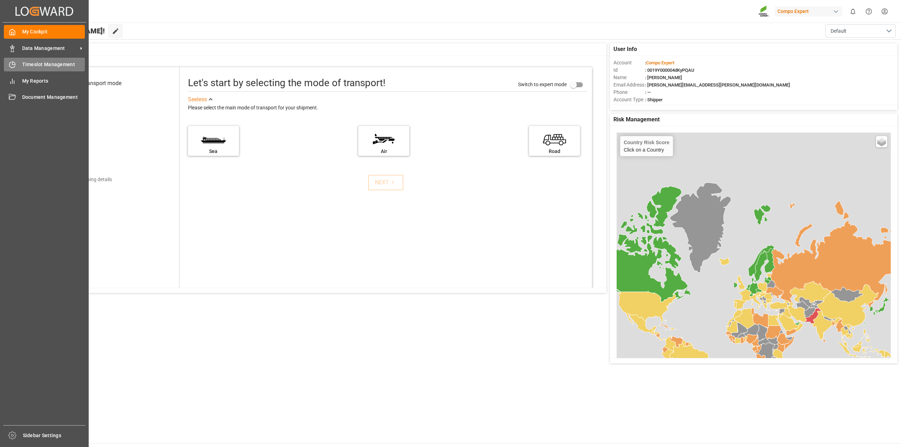  Describe the element at coordinates (810, 11) in the screenshot. I see `button: Compo Expert` at that location.